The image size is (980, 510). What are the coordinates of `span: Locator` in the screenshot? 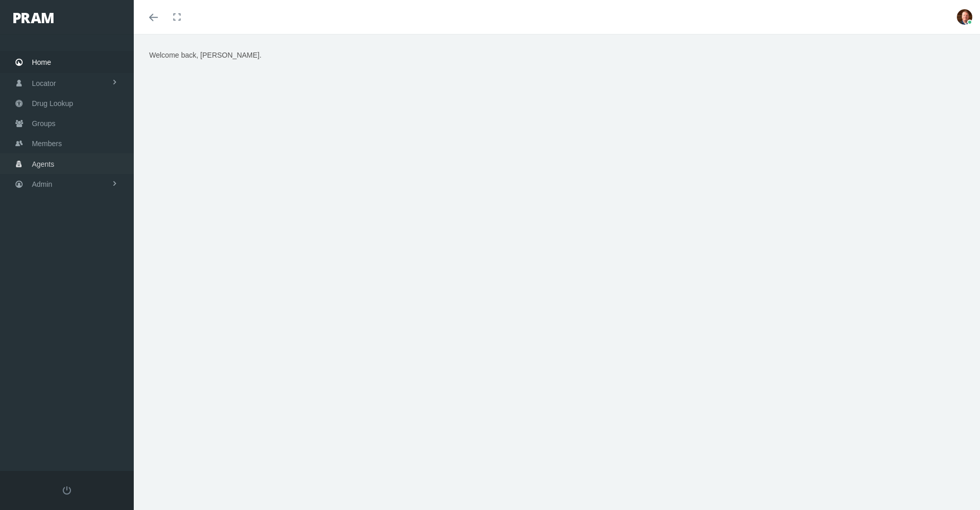 It's located at (44, 84).